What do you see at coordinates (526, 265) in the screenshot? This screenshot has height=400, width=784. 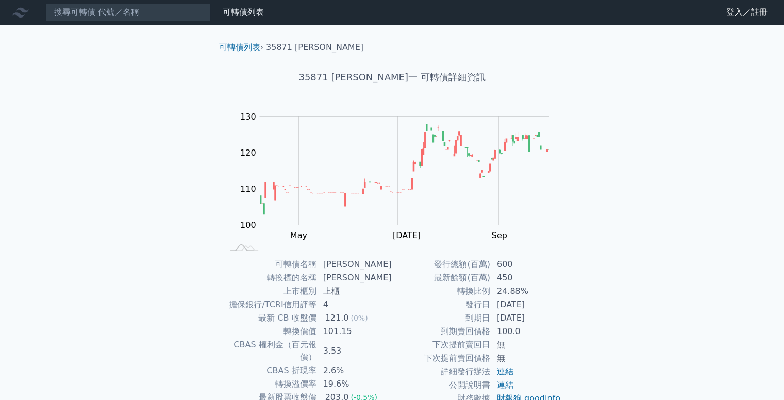 I see `td: 600` at bounding box center [526, 265].